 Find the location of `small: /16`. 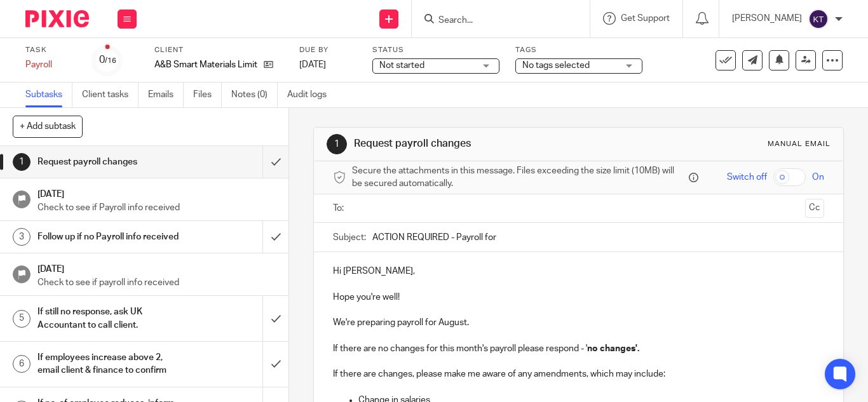

small: /16 is located at coordinates (111, 60).